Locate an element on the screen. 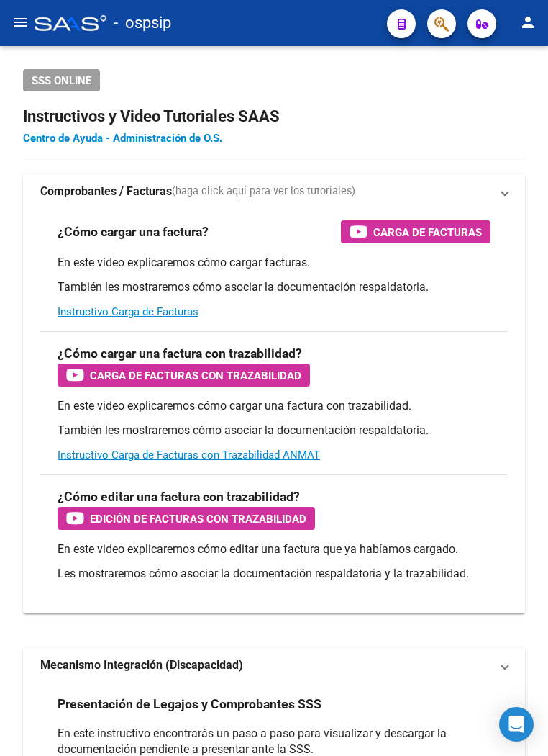 This screenshot has width=548, height=756. span: Edición de Facturas con Trazabilidad is located at coordinates (198, 519).